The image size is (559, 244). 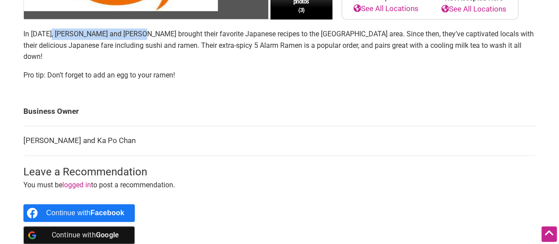 What do you see at coordinates (280, 172) in the screenshot?
I see `h3: Leave a Recommendation` at bounding box center [280, 172].